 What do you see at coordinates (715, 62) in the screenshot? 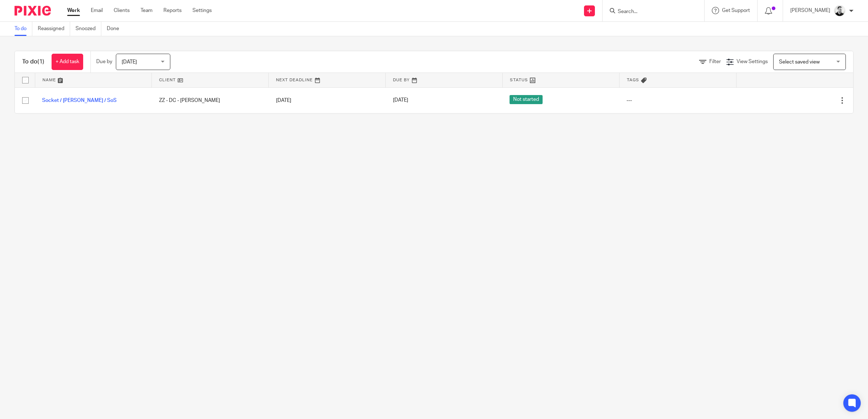
I see `span: Filter` at bounding box center [715, 62].